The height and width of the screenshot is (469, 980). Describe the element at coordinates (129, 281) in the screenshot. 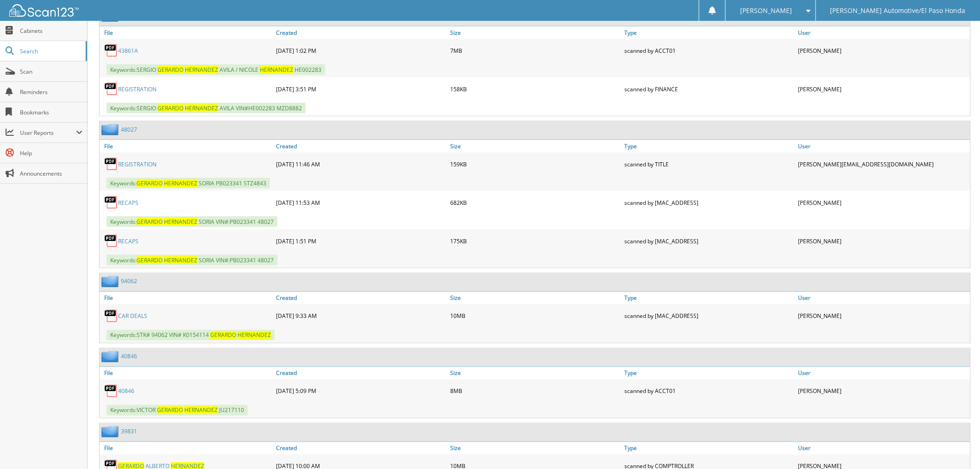

I see `a: 94062` at that location.